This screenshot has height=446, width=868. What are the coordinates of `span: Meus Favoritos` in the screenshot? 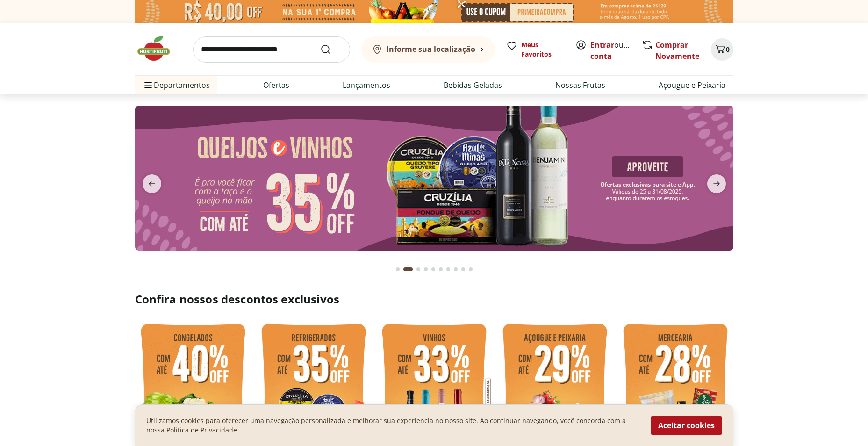 It's located at (542, 49).